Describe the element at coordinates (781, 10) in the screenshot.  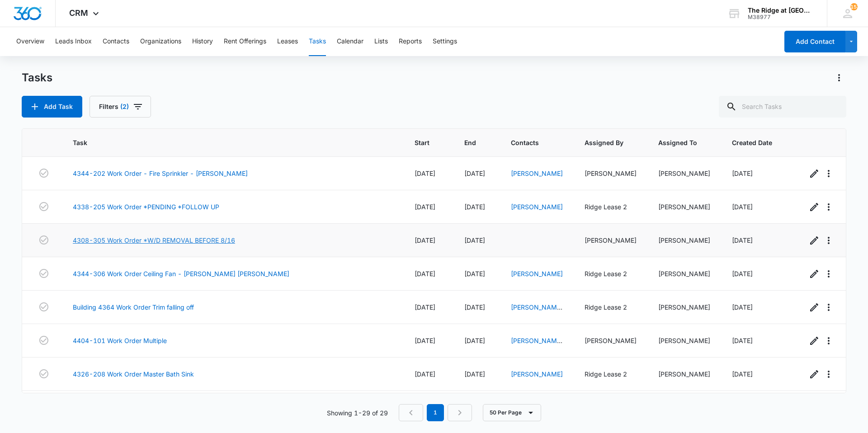
I see `div: account name` at that location.